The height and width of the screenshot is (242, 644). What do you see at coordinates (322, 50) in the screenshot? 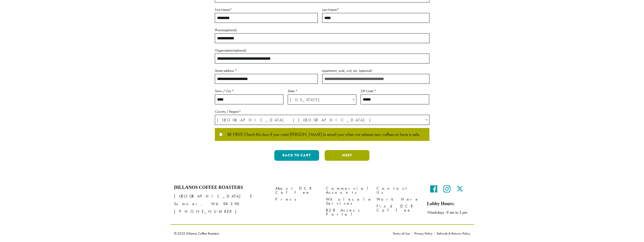
I see `label: Organization` at bounding box center [322, 50].